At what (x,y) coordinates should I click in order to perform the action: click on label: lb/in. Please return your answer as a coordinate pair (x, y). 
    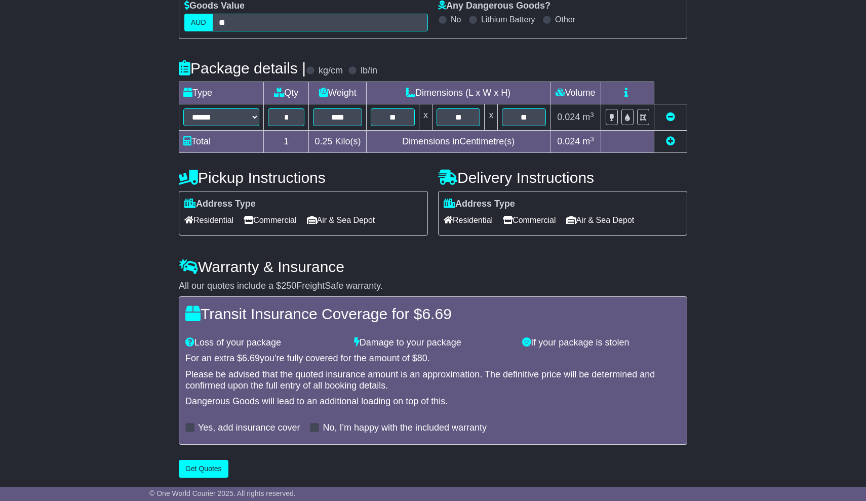
    Looking at the image, I should click on (369, 71).